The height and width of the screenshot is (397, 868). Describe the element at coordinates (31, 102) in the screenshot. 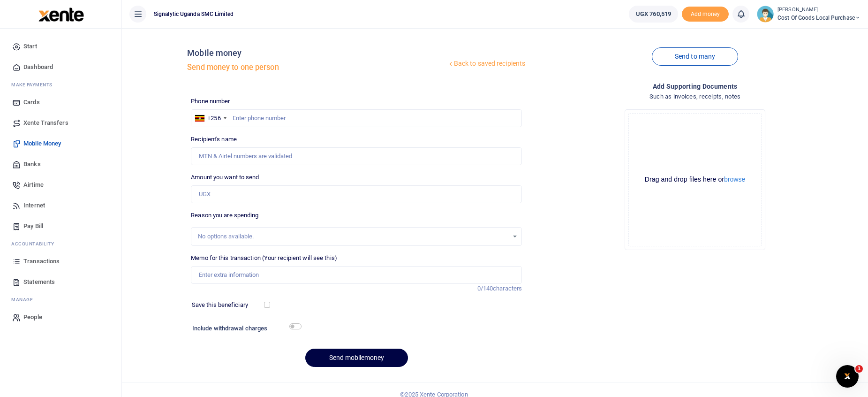

I see `span: Cards` at that location.